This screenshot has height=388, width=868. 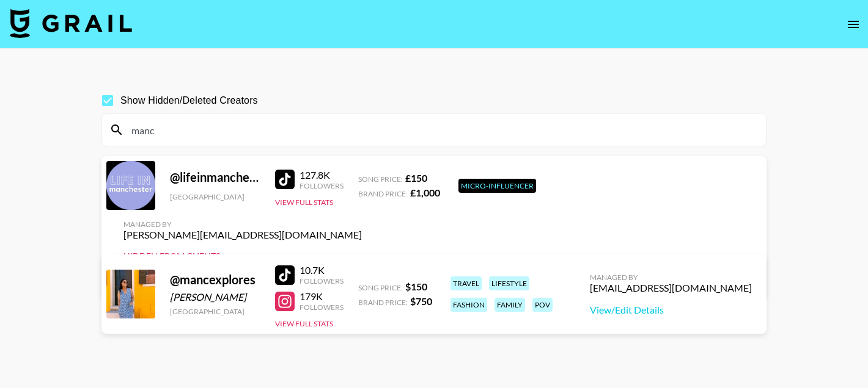 What do you see at coordinates (421, 301) in the screenshot?
I see `strong: $ 750` at bounding box center [421, 301].